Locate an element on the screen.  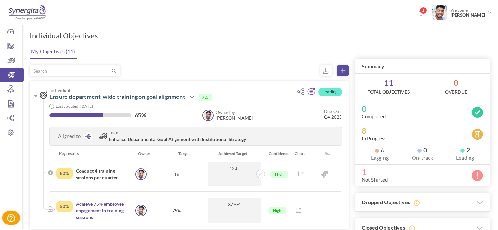
a: Add continuous feedback is located at coordinates (311, 94).